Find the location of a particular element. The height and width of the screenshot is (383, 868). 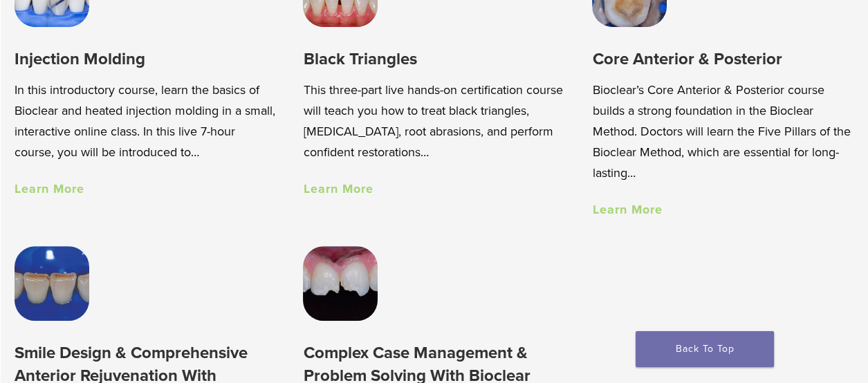

p: Bioclear’s Core Anterior & Posterior course builds a strong foundation in the Bioclear Method. Do... is located at coordinates (723, 132).